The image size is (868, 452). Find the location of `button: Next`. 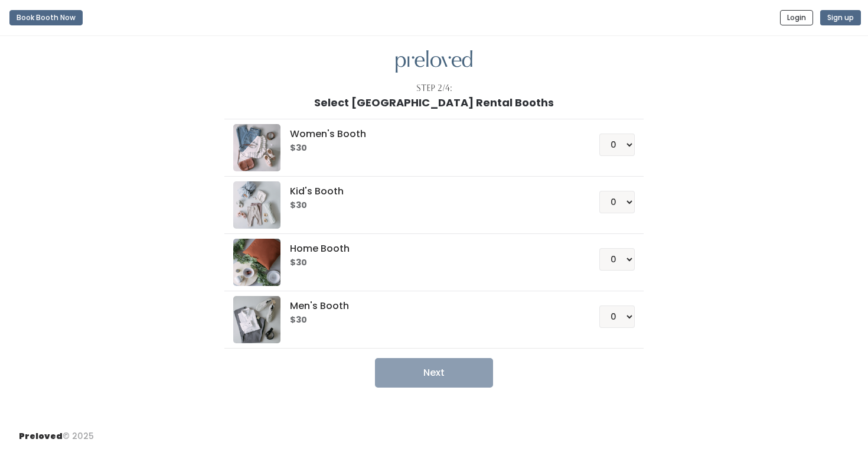

button: Next is located at coordinates (434, 373).